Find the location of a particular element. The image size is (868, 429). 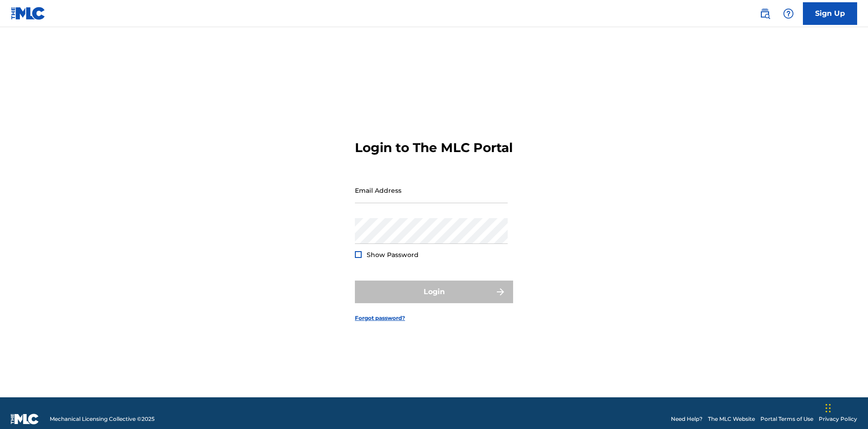

a: The MLC Website is located at coordinates (731, 419).